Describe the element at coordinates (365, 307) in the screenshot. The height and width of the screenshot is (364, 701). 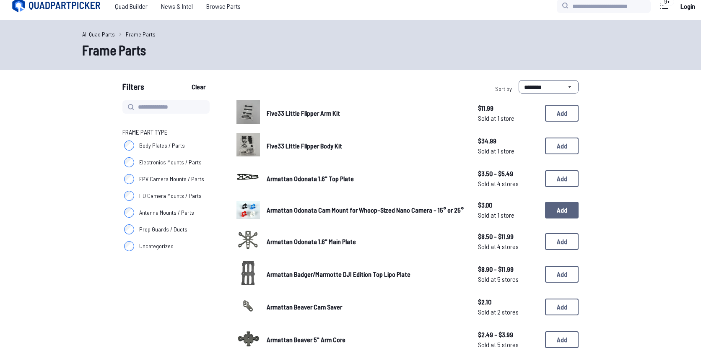
I see `a: Armattan Beaver Cam Saver` at that location.